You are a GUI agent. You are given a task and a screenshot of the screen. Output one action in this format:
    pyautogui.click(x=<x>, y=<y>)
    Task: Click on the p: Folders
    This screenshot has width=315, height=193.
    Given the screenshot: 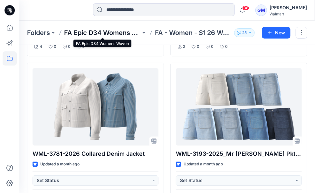 What is the action you would take?
    pyautogui.click(x=38, y=33)
    